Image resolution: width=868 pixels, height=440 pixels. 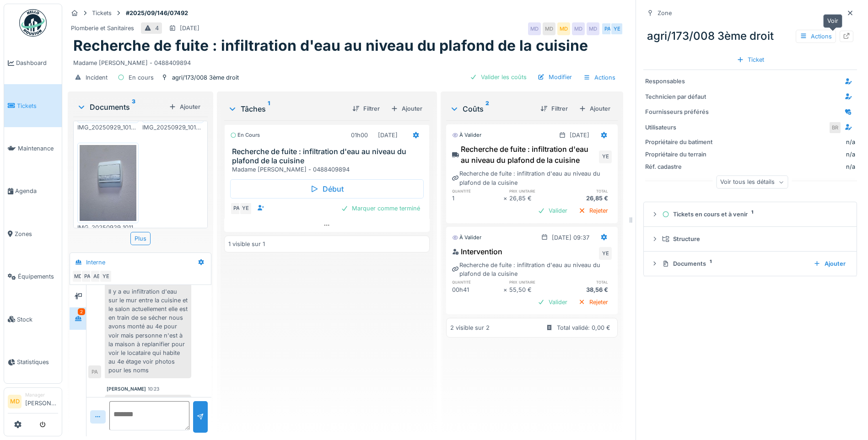 What do you see at coordinates (108, 228) in the screenshot?
I see `div: IMG_20250929_101132_500.jpg` at bounding box center [108, 228].